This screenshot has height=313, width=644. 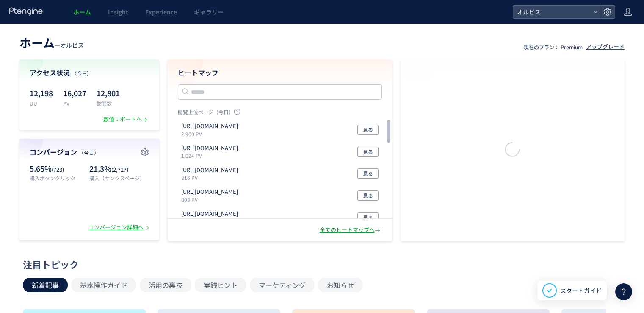 What do you see at coordinates (41, 93) in the screenshot?
I see `p: 12,198` at bounding box center [41, 93].